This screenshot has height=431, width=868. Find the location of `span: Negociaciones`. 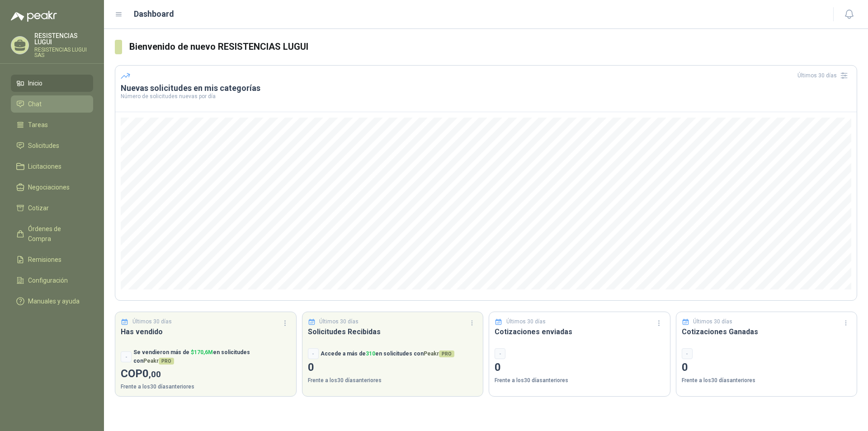

span: Negociaciones is located at coordinates (49, 187).